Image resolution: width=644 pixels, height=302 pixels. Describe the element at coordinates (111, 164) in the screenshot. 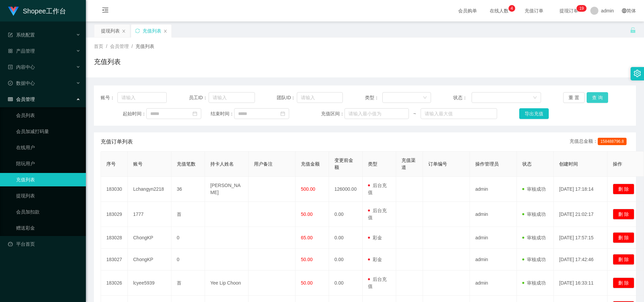

I see `span: 序号` at that location.